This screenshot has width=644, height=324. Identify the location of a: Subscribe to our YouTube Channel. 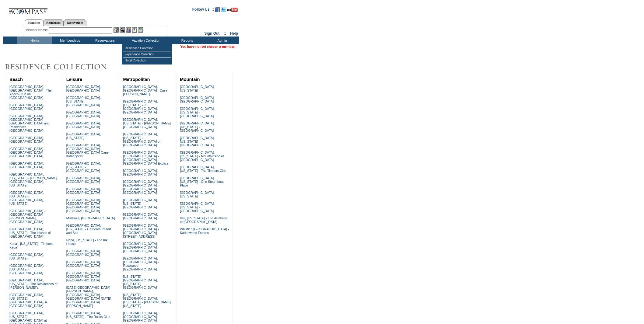
(232, 11).